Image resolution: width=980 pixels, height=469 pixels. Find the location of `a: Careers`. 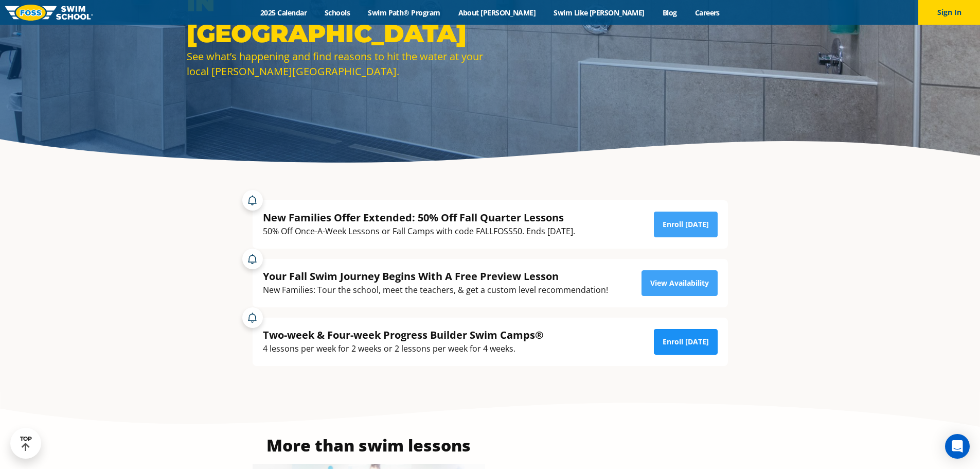

a: Careers is located at coordinates (707, 12).